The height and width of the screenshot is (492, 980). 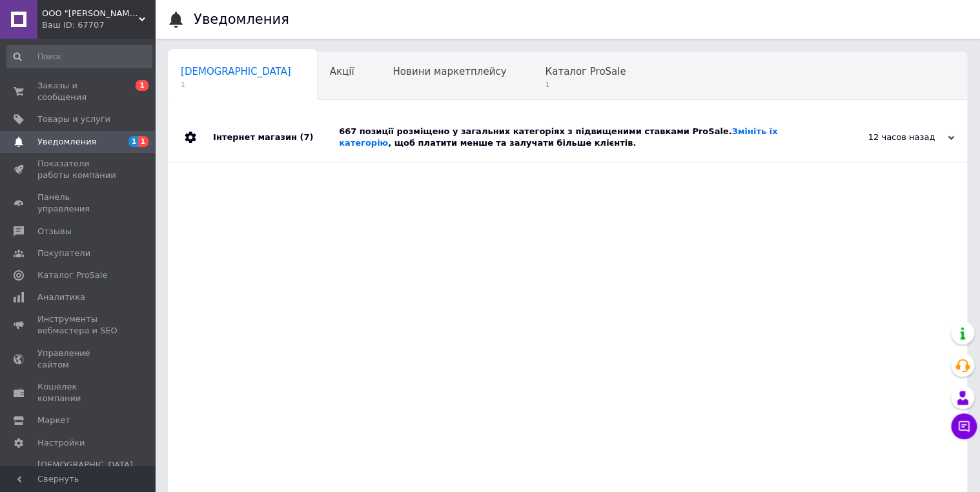 What do you see at coordinates (66, 142) in the screenshot?
I see `span: Уведомления` at bounding box center [66, 142].